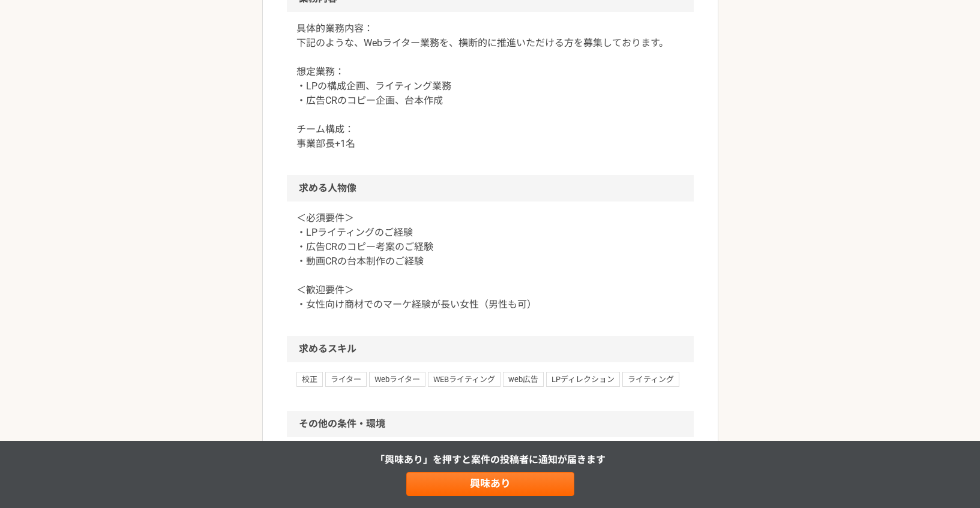  What do you see at coordinates (490, 424) in the screenshot?
I see `h2: その他の条件・環境` at bounding box center [490, 424].